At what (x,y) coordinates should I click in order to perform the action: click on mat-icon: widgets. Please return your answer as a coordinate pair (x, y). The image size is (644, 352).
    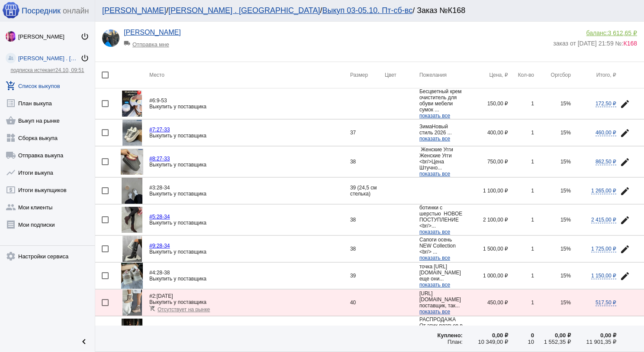
    Looking at the image, I should click on (11, 138).